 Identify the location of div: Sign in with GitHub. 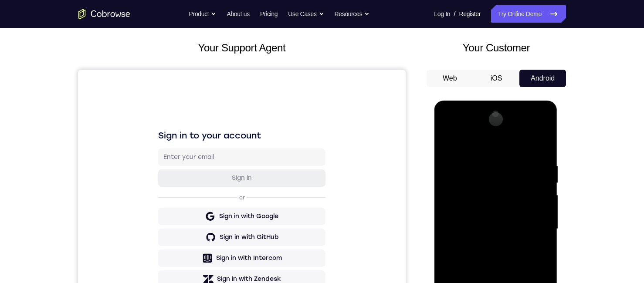
(171, 168).